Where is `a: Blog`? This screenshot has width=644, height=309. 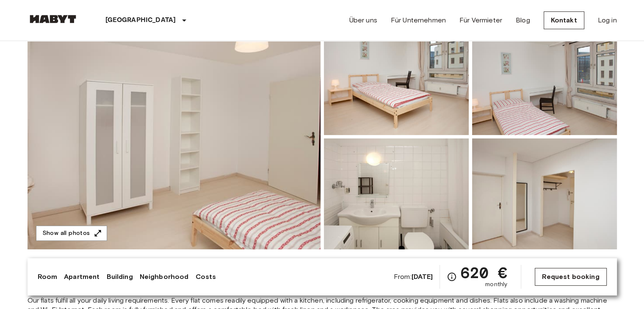 a: Blog is located at coordinates (523, 21).